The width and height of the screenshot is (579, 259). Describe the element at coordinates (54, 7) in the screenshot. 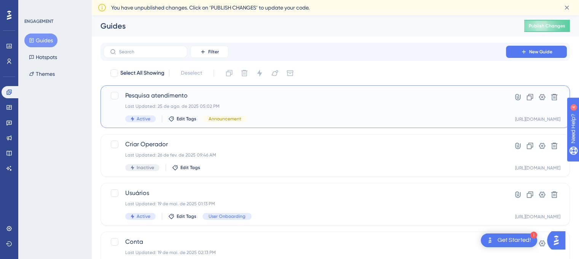

I see `div: 4` at that location.